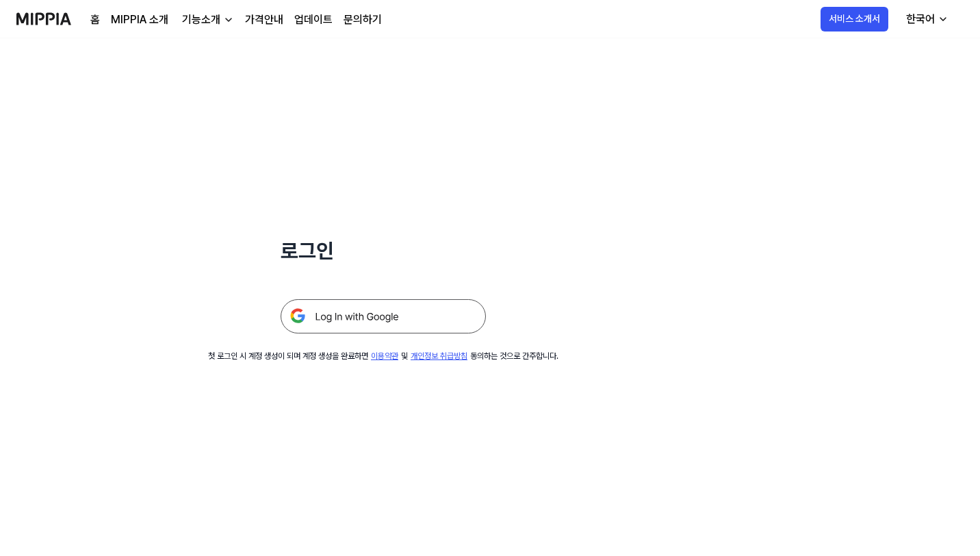 Image resolution: width=980 pixels, height=556 pixels. What do you see at coordinates (264, 20) in the screenshot?
I see `a: 가격안내` at bounding box center [264, 20].